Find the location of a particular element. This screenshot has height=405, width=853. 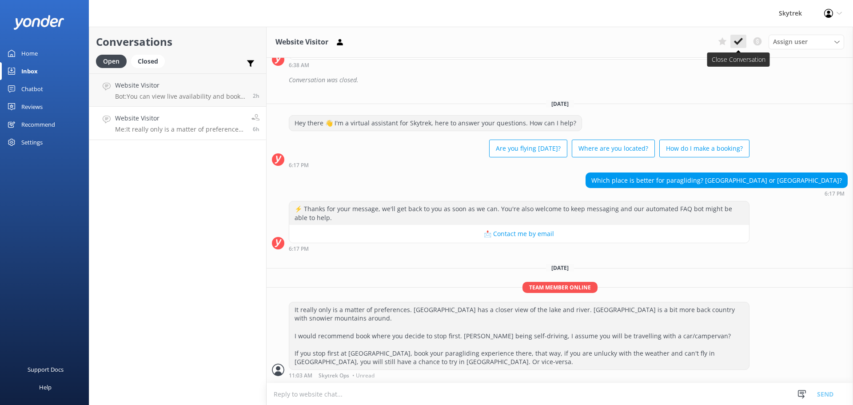

div: Open is located at coordinates (111, 61).